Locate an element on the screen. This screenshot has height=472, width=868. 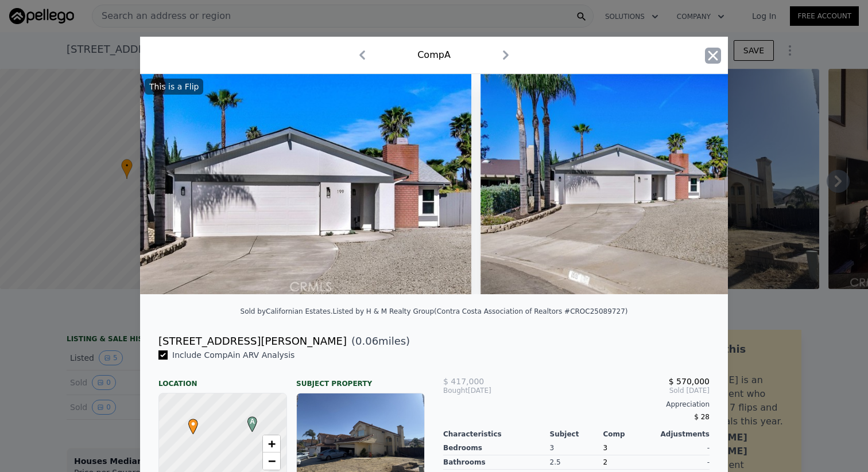
span: 0.06 is located at coordinates (367, 341).